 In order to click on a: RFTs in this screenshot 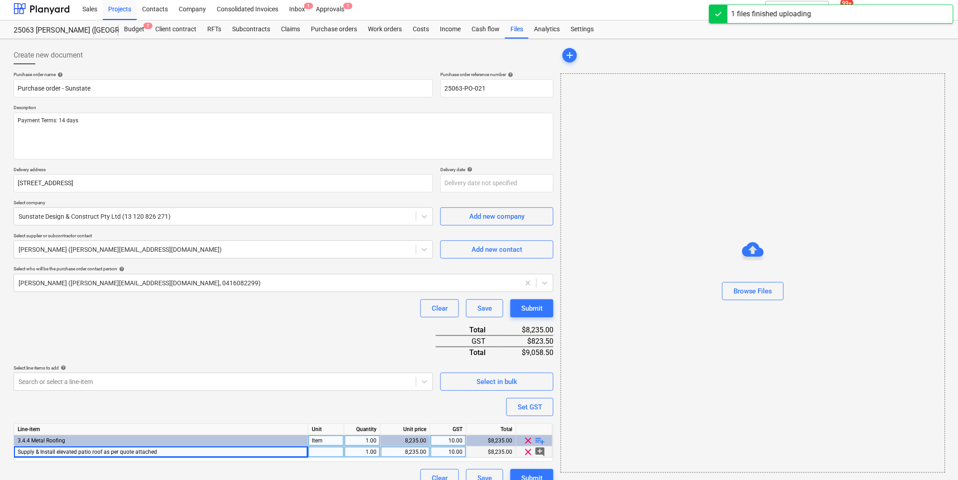, I will do `click(214, 29)`.